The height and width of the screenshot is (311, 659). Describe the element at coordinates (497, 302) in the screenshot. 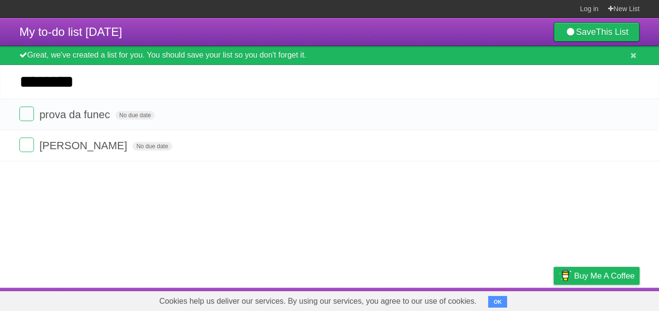

I see `button: OK` at that location.